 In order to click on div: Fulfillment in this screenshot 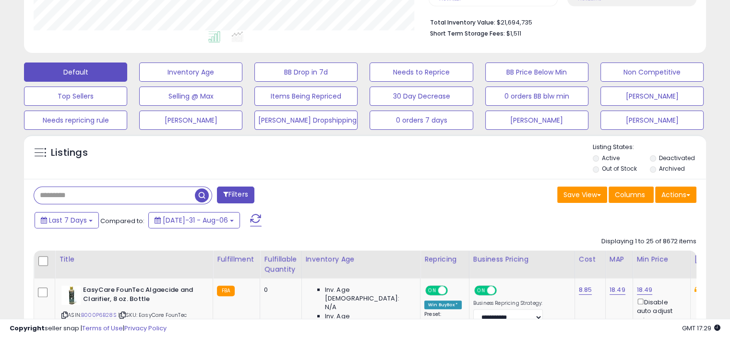, I will do `click(236, 259)`.